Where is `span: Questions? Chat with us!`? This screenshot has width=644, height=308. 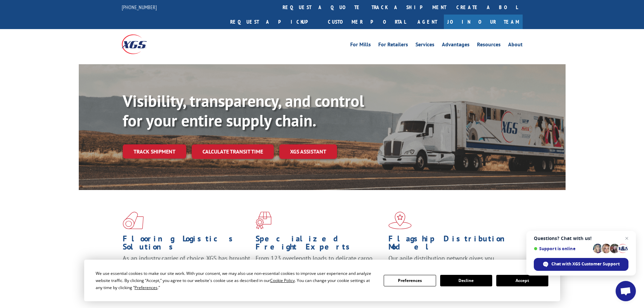 span: Questions? Chat with us! is located at coordinates (581, 239).